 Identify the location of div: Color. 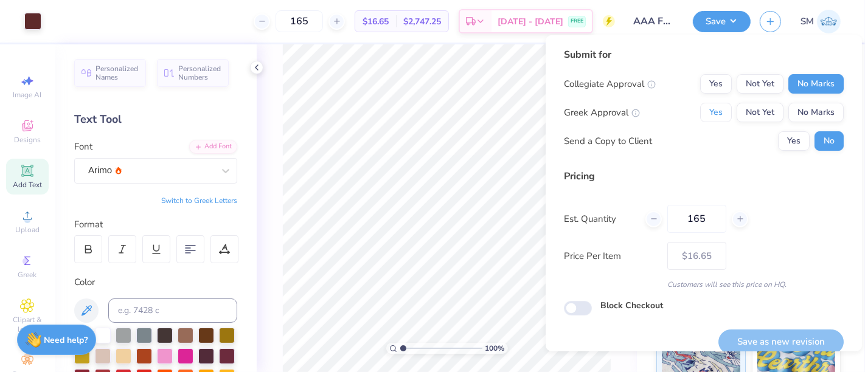
(156, 282).